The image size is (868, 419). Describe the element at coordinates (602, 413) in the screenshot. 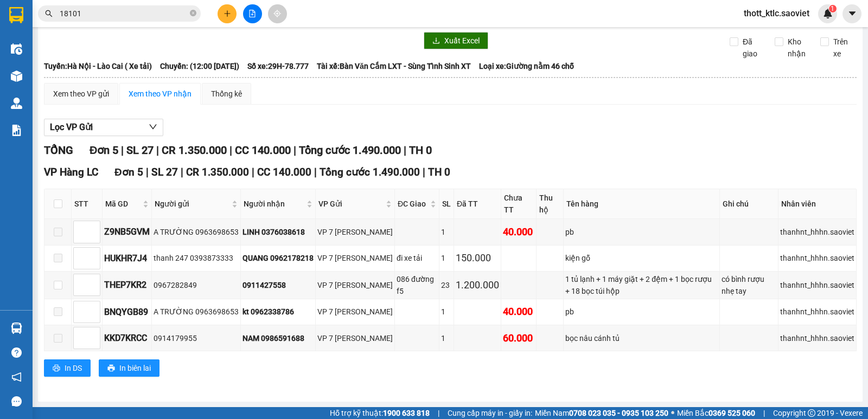

I see `span: Miền Nam` at that location.